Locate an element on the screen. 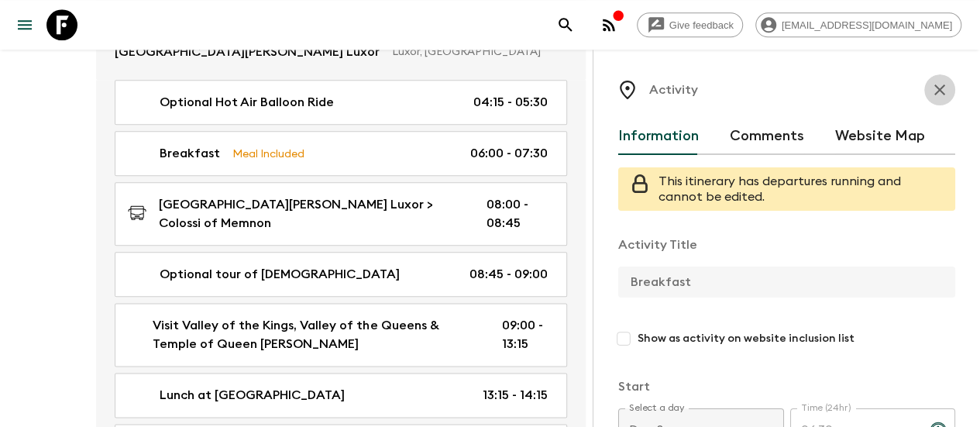  button: Information is located at coordinates (659, 136).